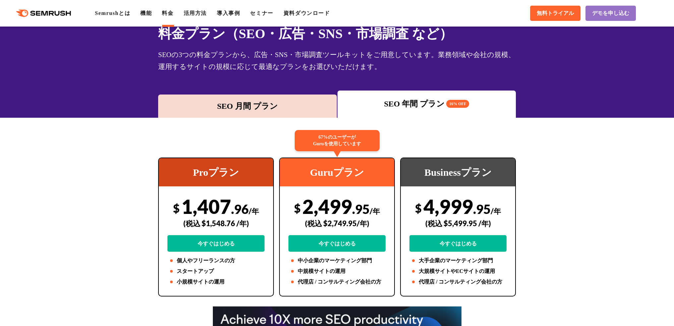 The width and height of the screenshot is (674, 326). I want to click on div: (税込 $1,548.76 /年), so click(216, 223).